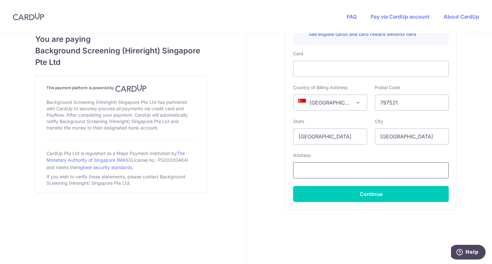 This screenshot has width=492, height=264. Describe the element at coordinates (302, 156) in the screenshot. I see `label: Address` at that location.